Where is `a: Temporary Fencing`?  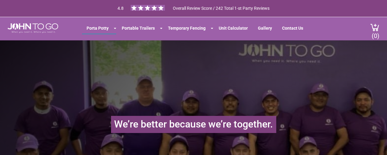
a: Temporary Fencing is located at coordinates (187, 28).